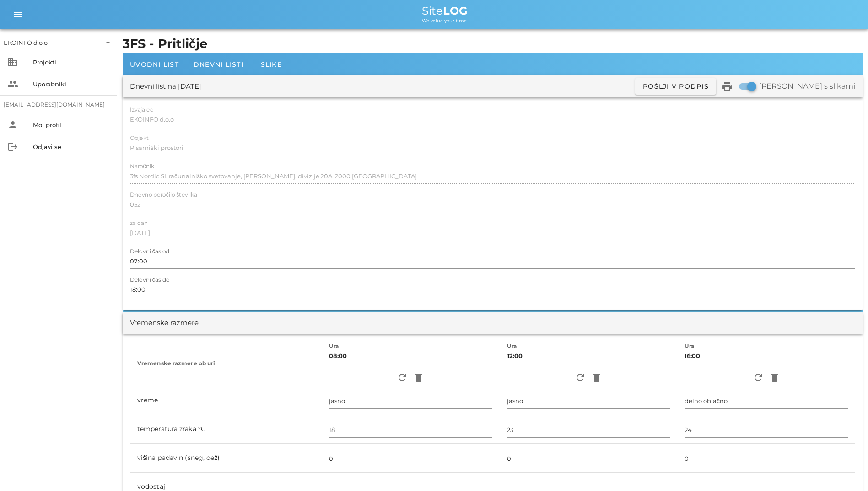  Describe the element at coordinates (675, 87) in the screenshot. I see `span: Pošlji v podpis` at that location.